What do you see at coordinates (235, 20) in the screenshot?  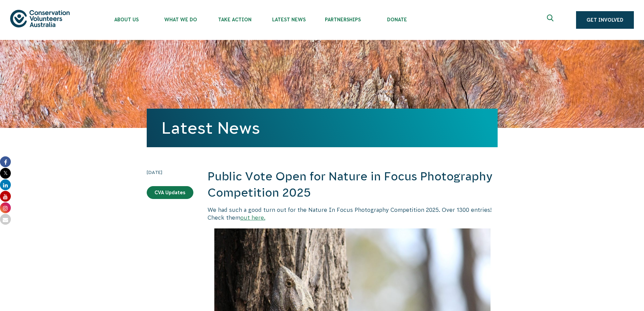 I see `span: Take Action` at bounding box center [235, 20].